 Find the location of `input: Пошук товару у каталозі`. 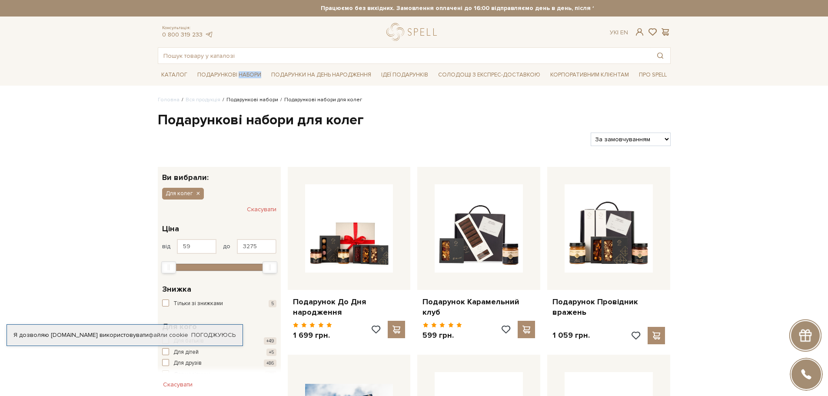

input: Пошук товару у каталозі is located at coordinates (404, 56).